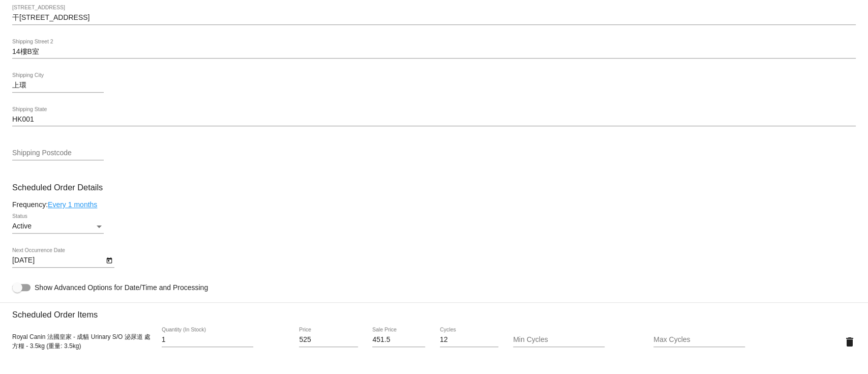 The width and height of the screenshot is (868, 374). I want to click on mat-icon: delete, so click(850, 342).